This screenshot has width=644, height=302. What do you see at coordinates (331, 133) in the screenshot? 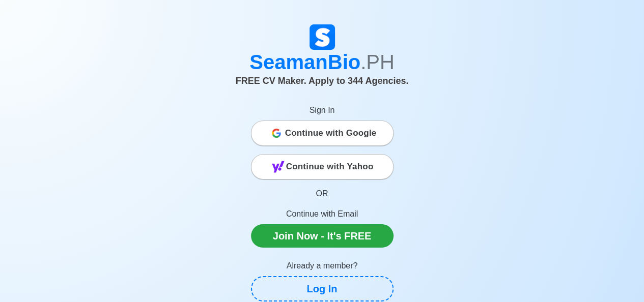
I see `span: Continue with Google` at bounding box center [331, 133].